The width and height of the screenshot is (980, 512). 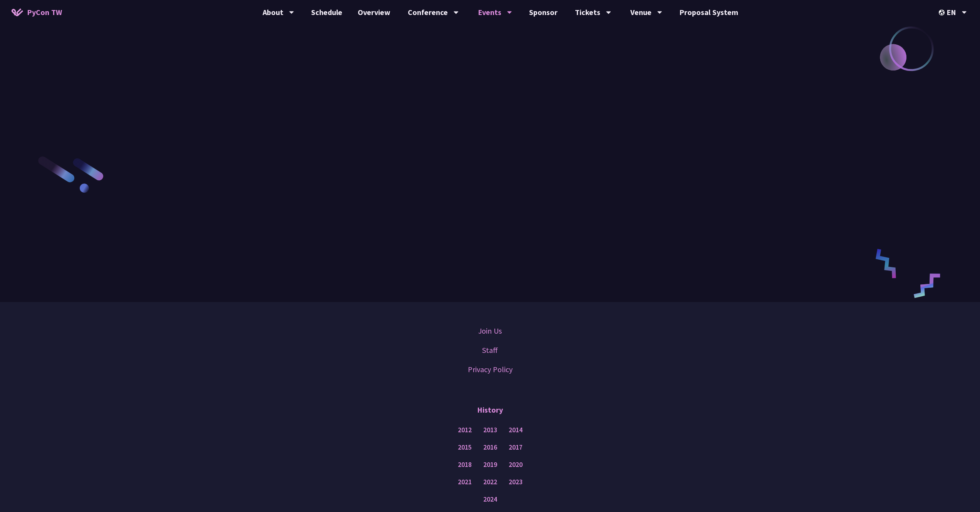 What do you see at coordinates (490, 331) in the screenshot?
I see `a: Join Us` at bounding box center [490, 331].